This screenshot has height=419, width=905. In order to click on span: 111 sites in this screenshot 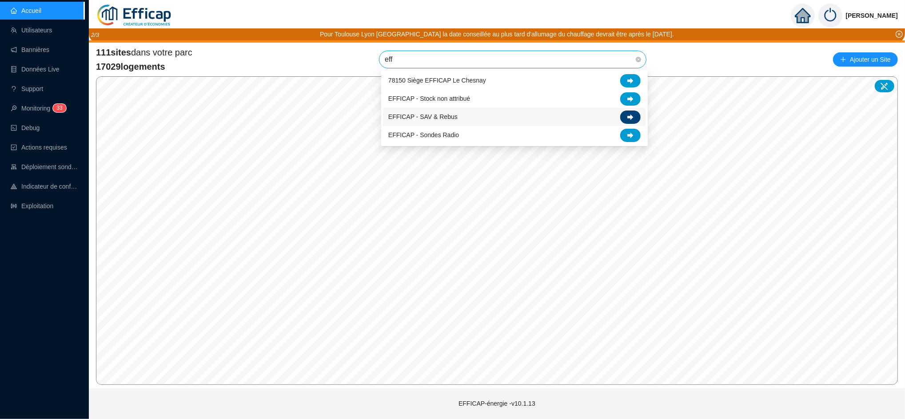, I will do `click(113, 52)`.